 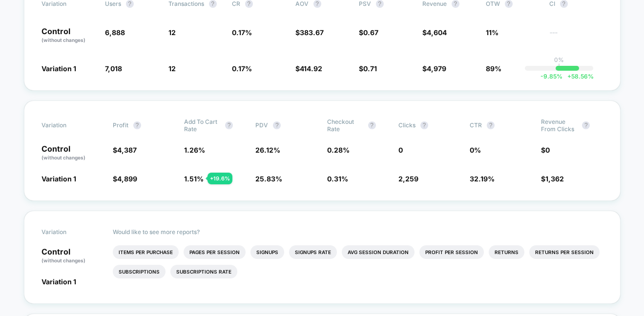 I want to click on span: -9.85 %, so click(x=551, y=76).